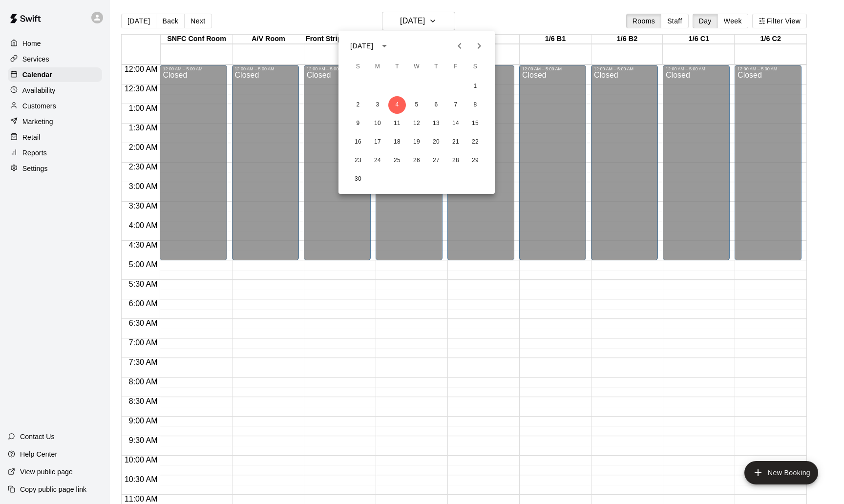 The height and width of the screenshot is (504, 844). I want to click on button: 21, so click(455, 142).